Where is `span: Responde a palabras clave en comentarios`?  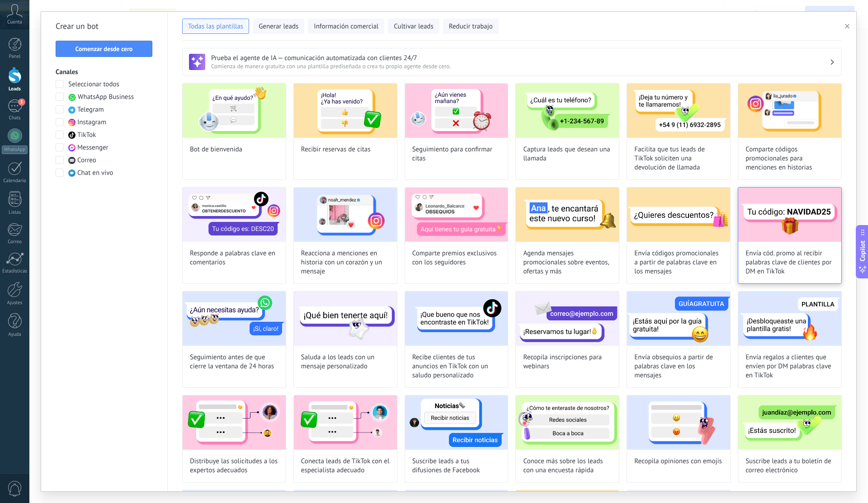
span: Responde a palabras clave en comentarios is located at coordinates (234, 258).